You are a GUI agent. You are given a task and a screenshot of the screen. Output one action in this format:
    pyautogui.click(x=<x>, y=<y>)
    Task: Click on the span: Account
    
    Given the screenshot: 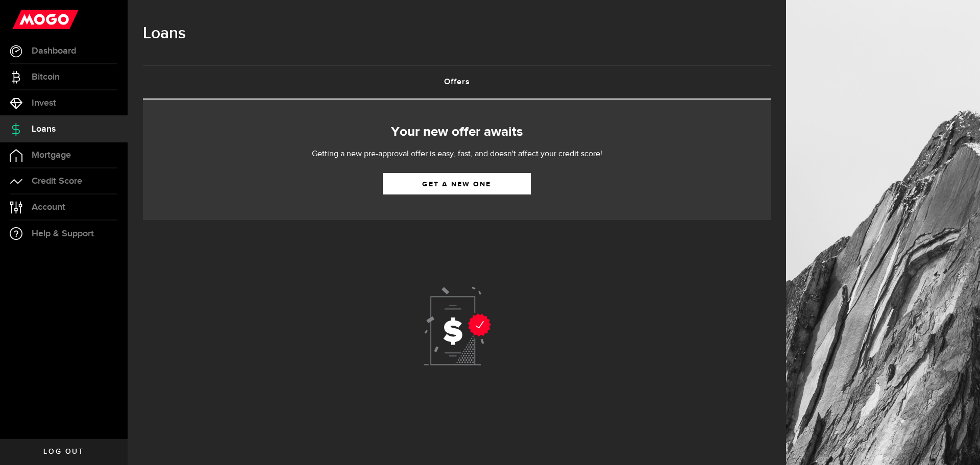 What is the action you would take?
    pyautogui.click(x=48, y=207)
    